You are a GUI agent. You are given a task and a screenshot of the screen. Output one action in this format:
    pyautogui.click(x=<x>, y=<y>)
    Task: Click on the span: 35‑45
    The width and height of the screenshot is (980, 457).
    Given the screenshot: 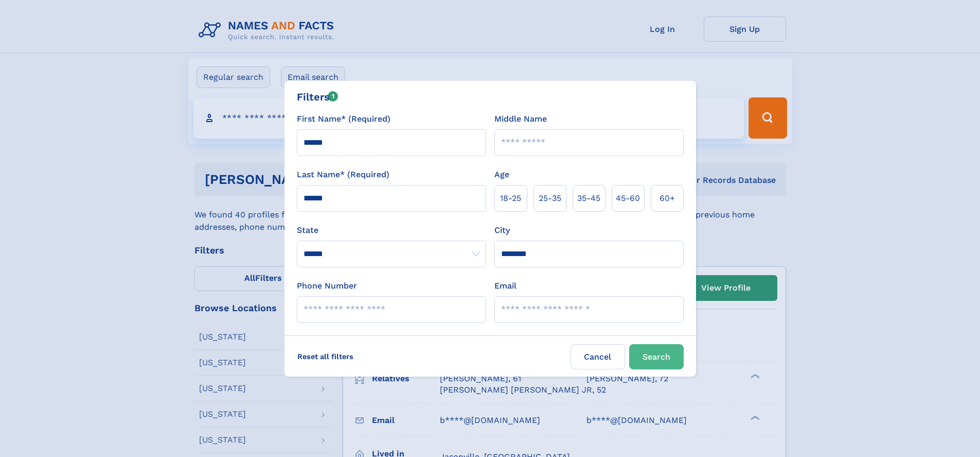 What is the action you would take?
    pyautogui.click(x=588, y=198)
    